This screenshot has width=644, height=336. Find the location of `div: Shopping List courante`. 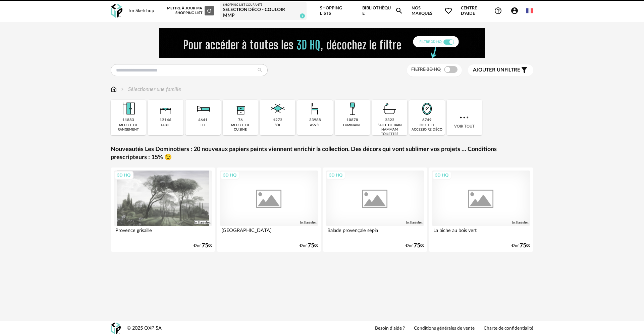

div: Shopping List courante is located at coordinates (263, 5).